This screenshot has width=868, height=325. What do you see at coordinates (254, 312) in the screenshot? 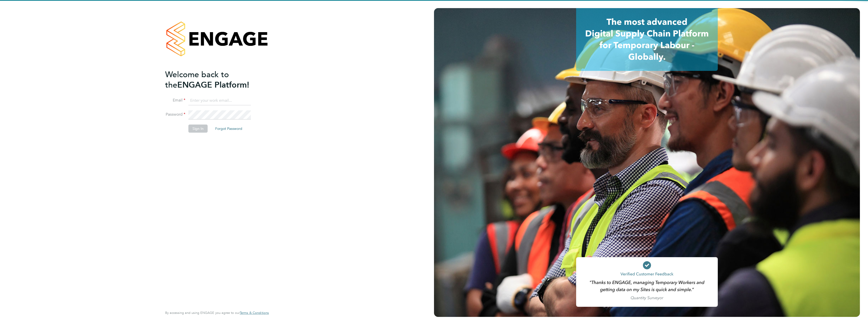
I see `span: Terms & Conditions` at bounding box center [254, 312].